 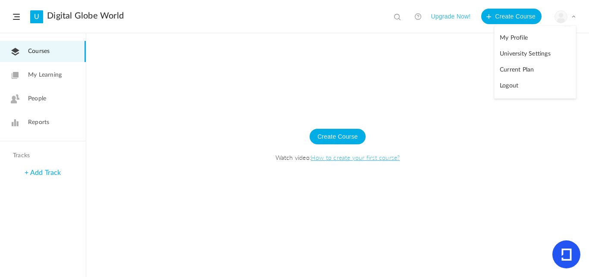 What do you see at coordinates (535, 38) in the screenshot?
I see `a: My Profile` at bounding box center [535, 38].